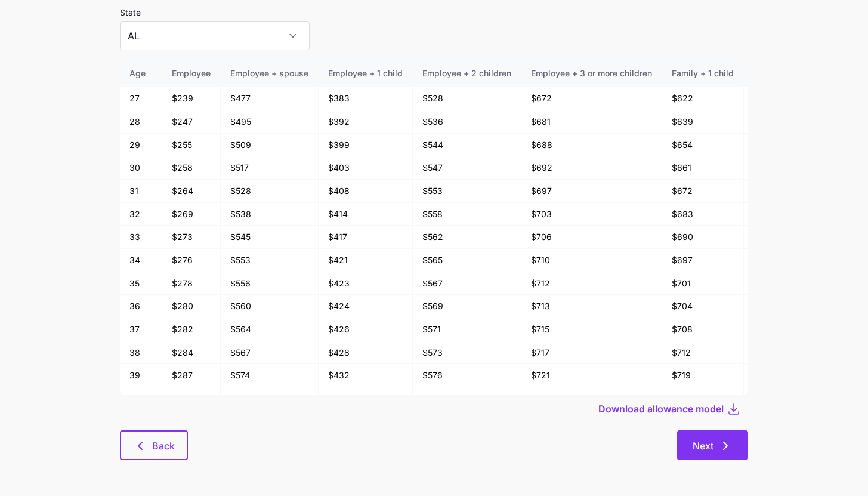 The image size is (868, 496). What do you see at coordinates (703, 284) in the screenshot?
I see `td: $701` at bounding box center [703, 284].